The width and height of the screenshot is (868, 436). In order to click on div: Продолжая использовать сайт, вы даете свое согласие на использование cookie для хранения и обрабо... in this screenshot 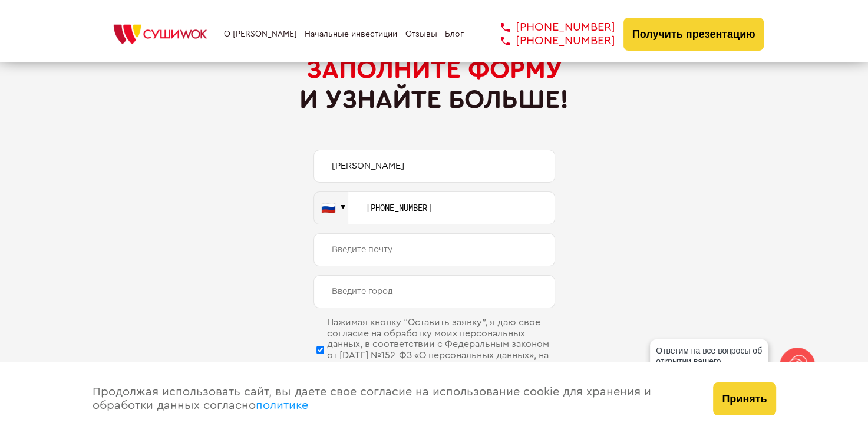, I will do `click(391, 399)`.